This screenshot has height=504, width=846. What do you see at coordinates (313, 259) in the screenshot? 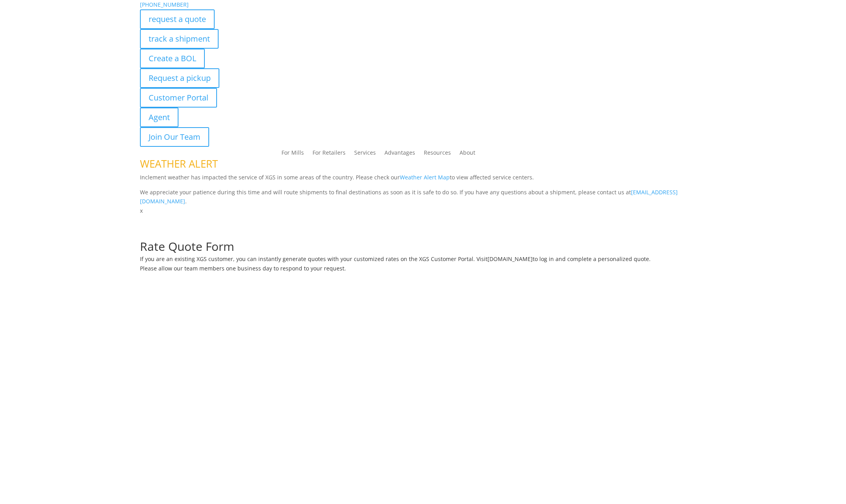
I see `span: If you are an existing XGS customer, you can instantly generate quotes with your customized rates...` at bounding box center [313, 259].